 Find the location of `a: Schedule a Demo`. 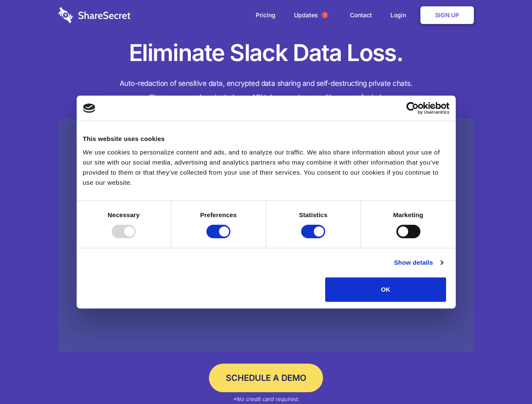

a: Schedule a Demo is located at coordinates (266, 378).